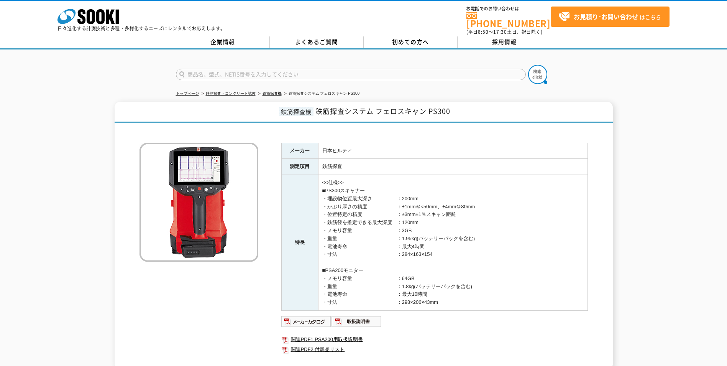  I want to click on img: 取扱説明書, so click(356, 321).